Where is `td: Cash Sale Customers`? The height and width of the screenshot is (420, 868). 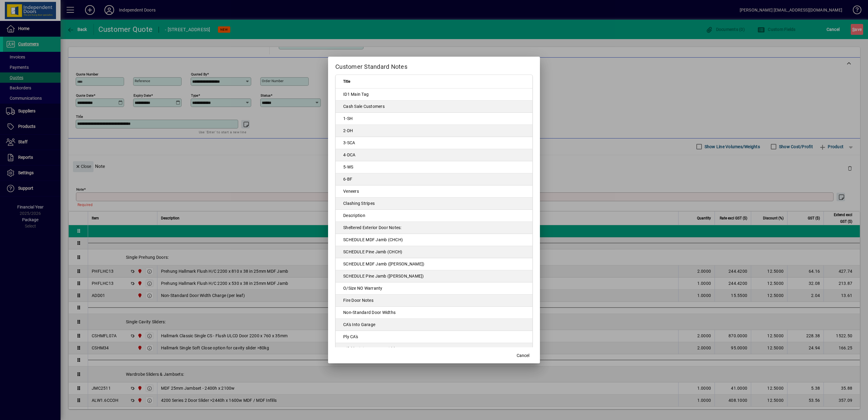 td: Cash Sale Customers is located at coordinates (434, 107).